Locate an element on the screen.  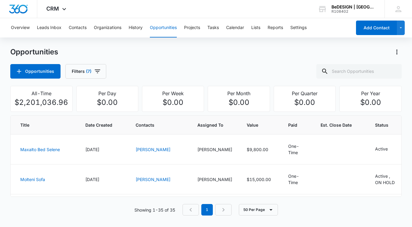
em: 1 is located at coordinates (207, 210).